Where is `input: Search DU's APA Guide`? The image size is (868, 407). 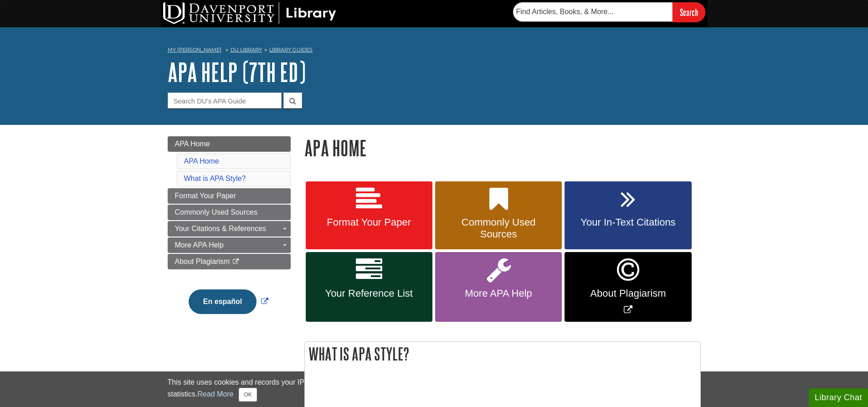 input: Search DU's APA Guide is located at coordinates (225, 100).